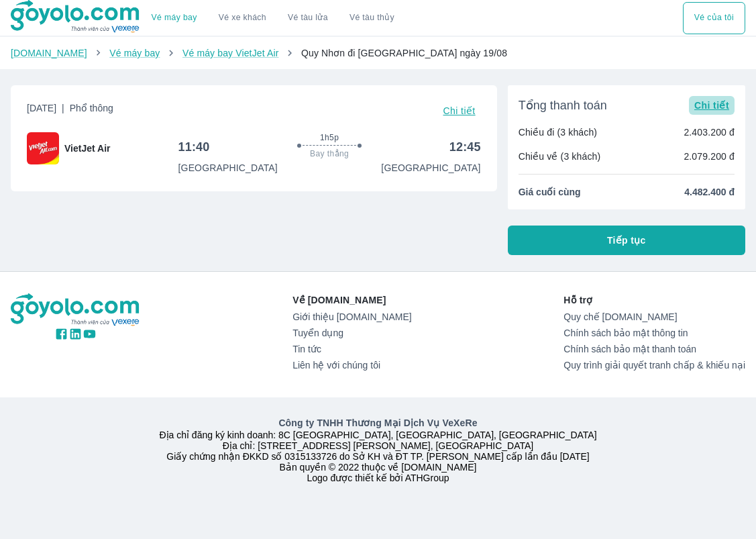  What do you see at coordinates (560, 156) in the screenshot?
I see `p: Chiều về (3 khách)` at bounding box center [560, 156].